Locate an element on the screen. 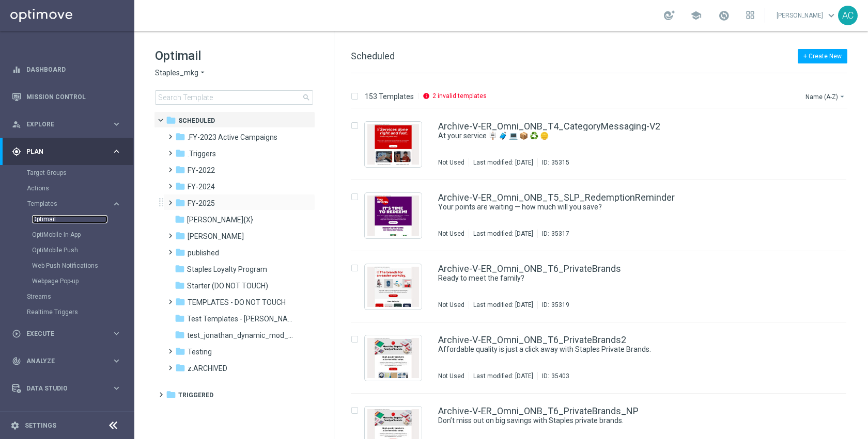  img: 35317.jpeg is located at coordinates (393, 216).